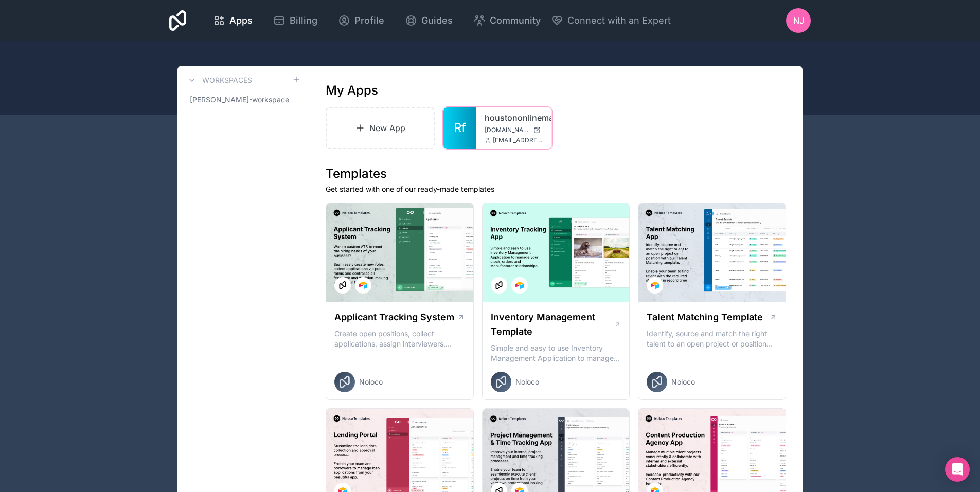 Image resolution: width=980 pixels, height=492 pixels. I want to click on a: New App, so click(380, 128).